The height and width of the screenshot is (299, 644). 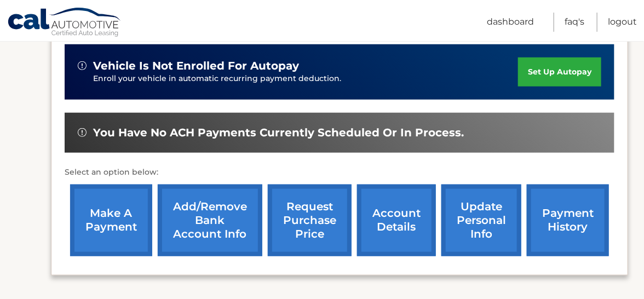 What do you see at coordinates (278, 133) in the screenshot?
I see `span: You have no ACH payments currently scheduled or in process.` at bounding box center [278, 133].